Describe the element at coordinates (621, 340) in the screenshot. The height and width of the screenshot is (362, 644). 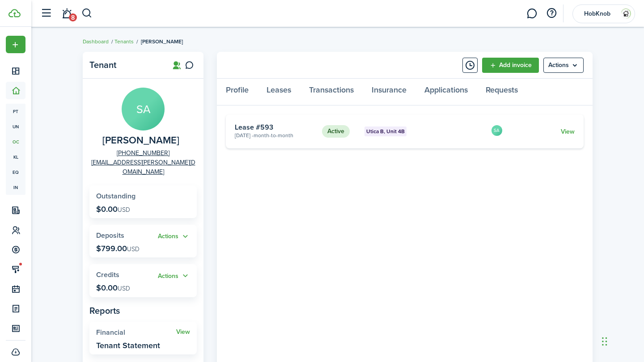
I see `div: Chat Widget` at that location.